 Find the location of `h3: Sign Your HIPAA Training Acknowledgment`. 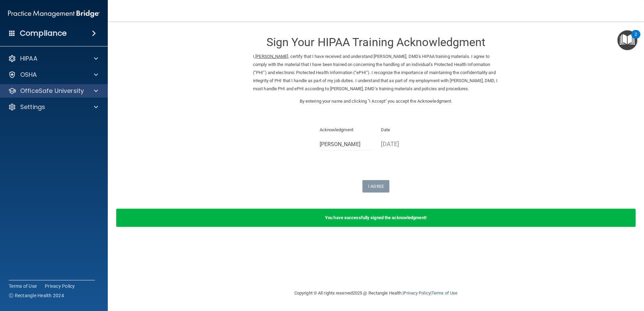

h3: Sign Your HIPAA Training Acknowledgment is located at coordinates (376, 42).